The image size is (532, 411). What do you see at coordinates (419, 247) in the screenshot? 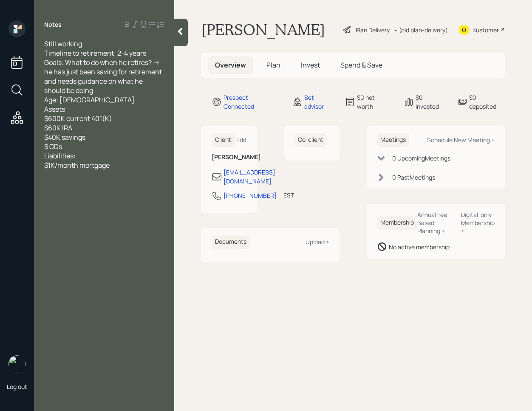
I see `div: No active membership` at bounding box center [419, 247].